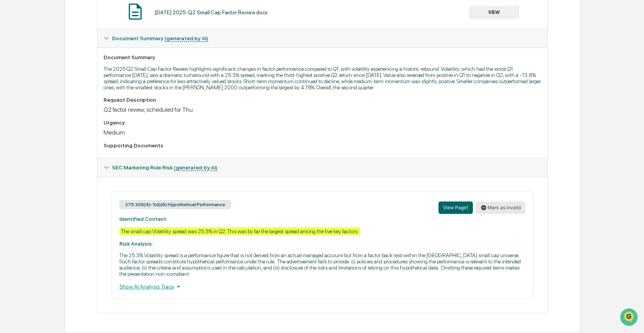 The width and height of the screenshot is (644, 333). Describe the element at coordinates (76, 101) in the screenshot. I see `a: 🗄️Attestations` at that location.